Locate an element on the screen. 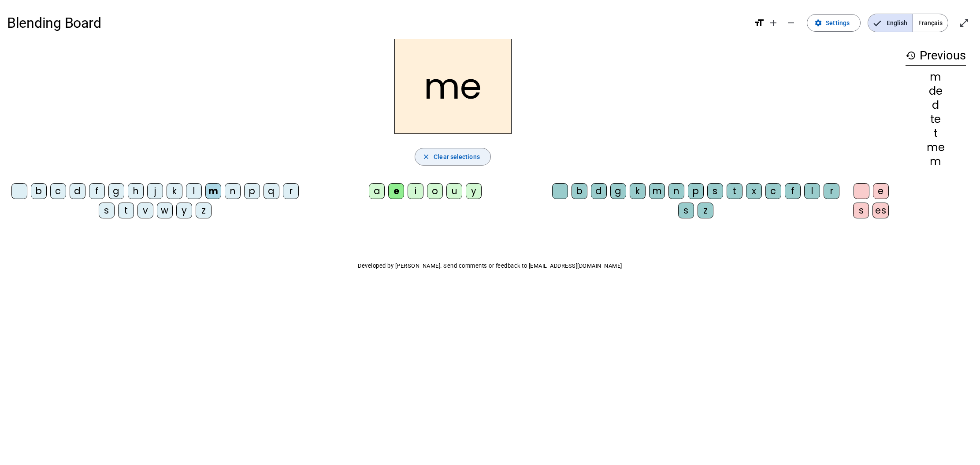 This screenshot has width=980, height=465. span: English is located at coordinates (890, 23).